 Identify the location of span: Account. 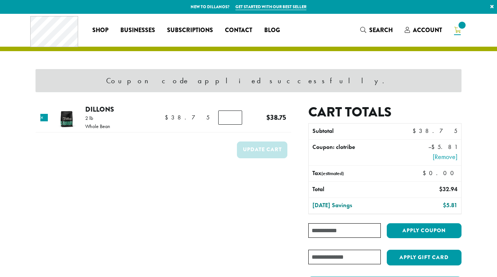
(428, 30).